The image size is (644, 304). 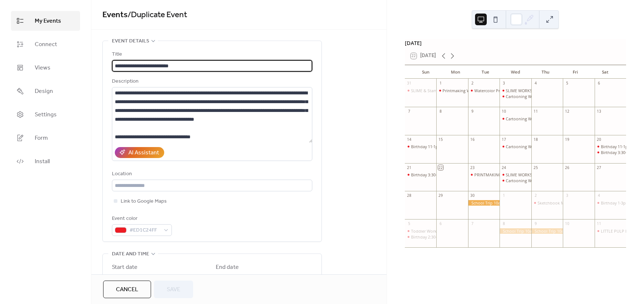 What do you see at coordinates (456, 72) in the screenshot?
I see `div: Mon` at bounding box center [456, 72].